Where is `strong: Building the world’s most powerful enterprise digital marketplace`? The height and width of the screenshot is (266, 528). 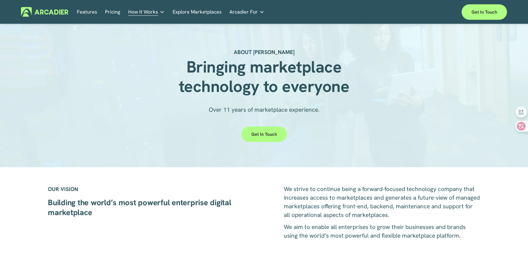 strong: Building the world’s most powerful enterprise digital marketplace is located at coordinates (141, 208).